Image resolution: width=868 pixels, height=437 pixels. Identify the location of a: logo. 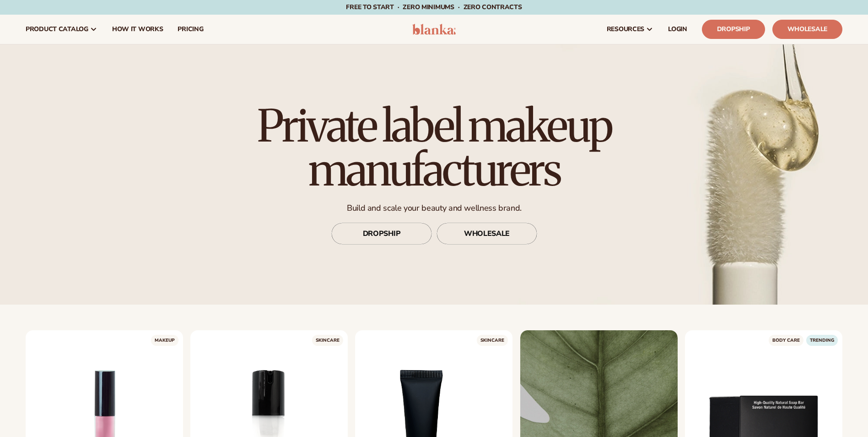
(434, 29).